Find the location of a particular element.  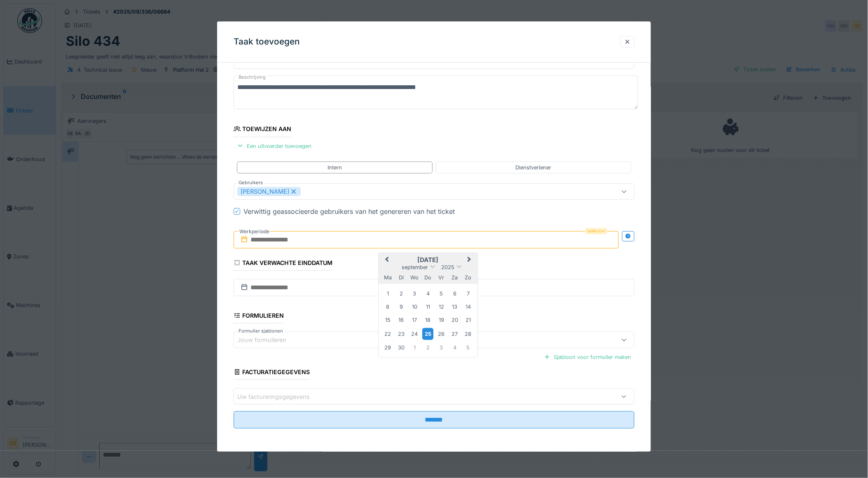

div: Choose zondag 21 september 2025 is located at coordinates (468, 320).